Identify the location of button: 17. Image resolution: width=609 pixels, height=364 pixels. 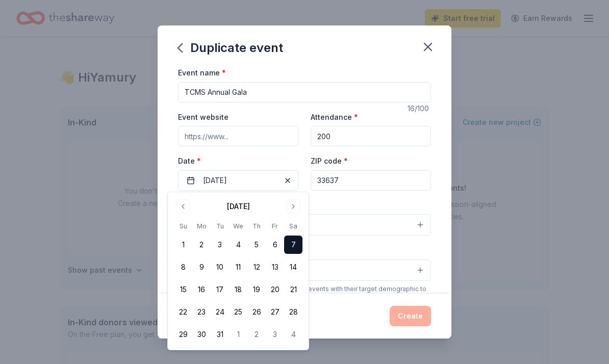
(220, 290).